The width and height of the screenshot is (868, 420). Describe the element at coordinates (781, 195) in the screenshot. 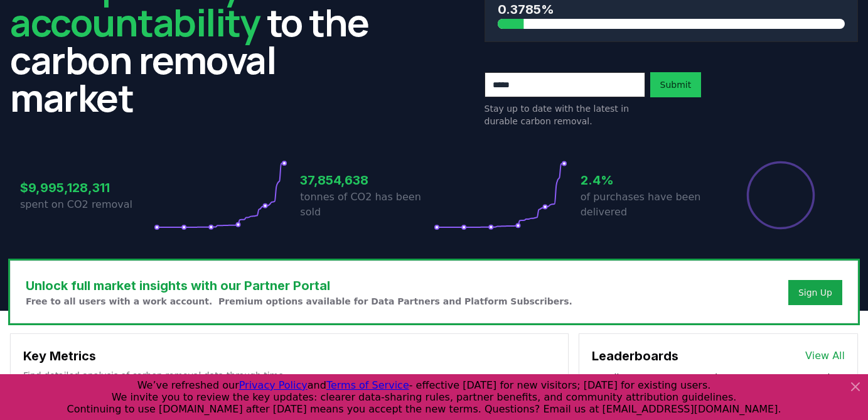

I see `div: Percentage of sales delivered` at that location.